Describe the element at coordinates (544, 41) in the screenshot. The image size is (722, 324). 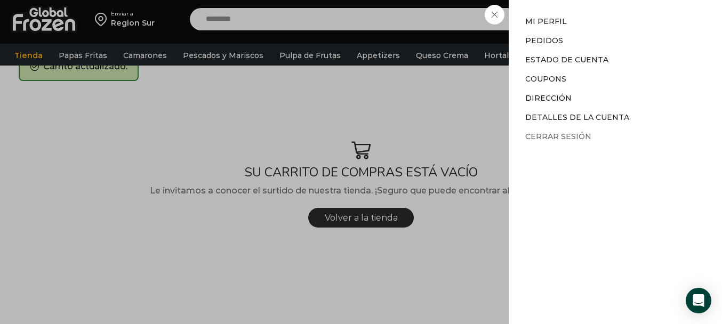
I see `a: Pedidos` at that location.